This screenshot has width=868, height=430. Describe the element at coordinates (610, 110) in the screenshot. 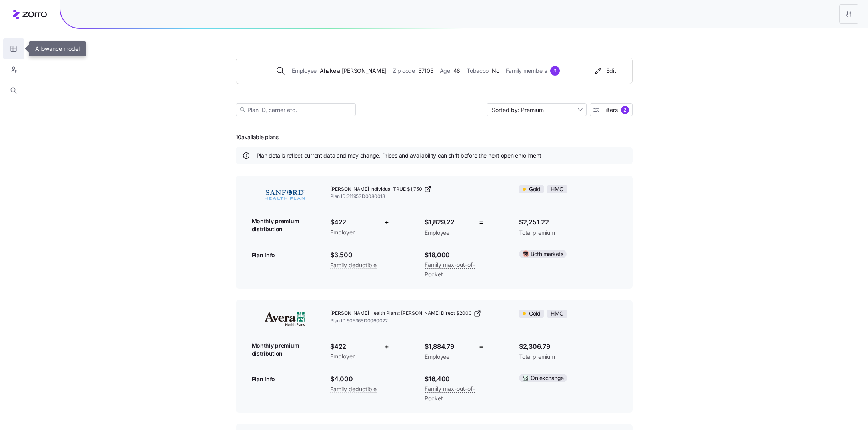

I see `span: Filters` at that location.